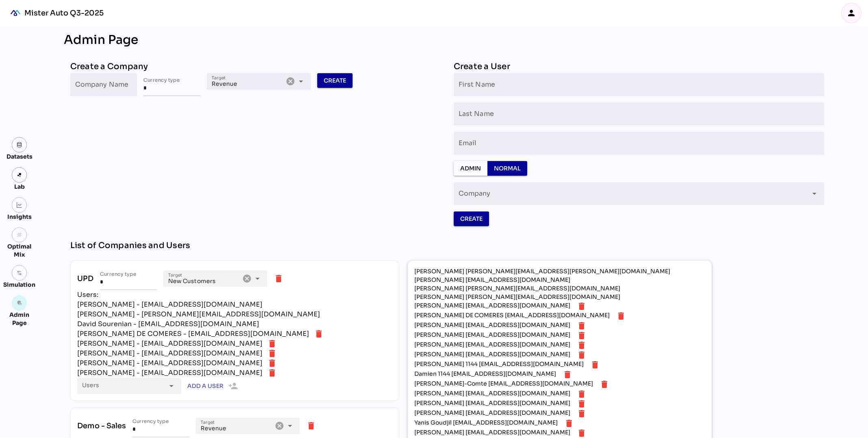 The width and height of the screenshot is (868, 438). Describe the element at coordinates (20, 217) in the screenshot. I see `div: Insights` at that location.